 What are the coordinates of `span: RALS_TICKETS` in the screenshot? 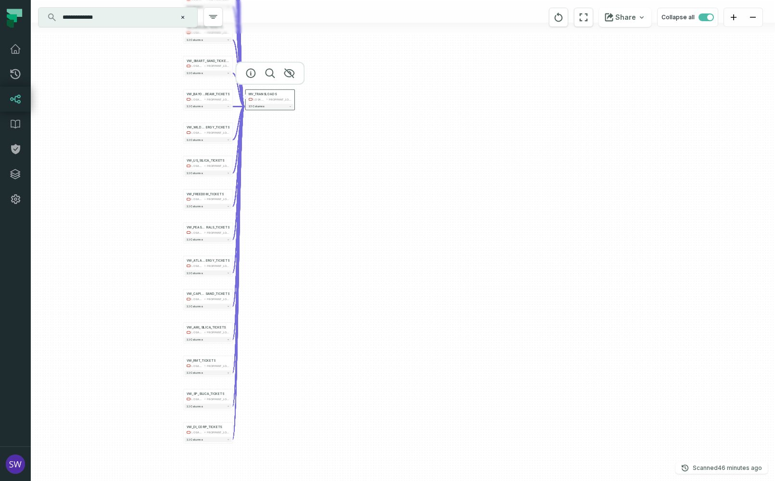 It's located at (218, 227).